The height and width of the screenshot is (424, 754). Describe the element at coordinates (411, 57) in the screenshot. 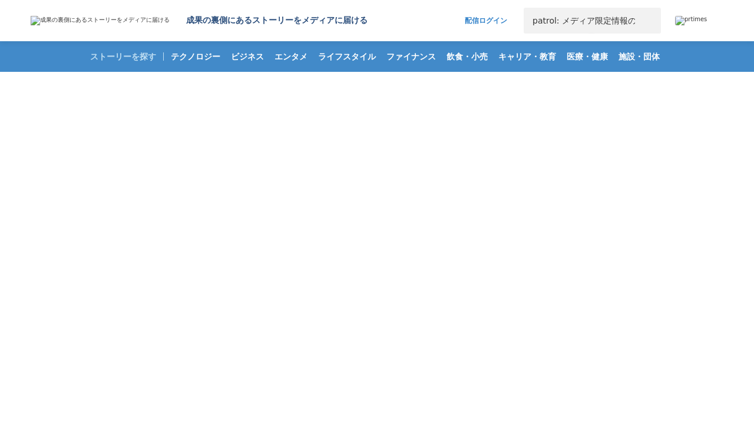

I see `a: ファイナンス` at that location.